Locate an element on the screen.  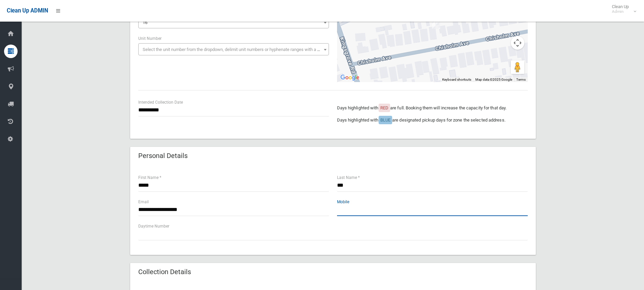
p: Days highlighted with are full. Booking them will increase the capacity for that day. is located at coordinates (433, 108).